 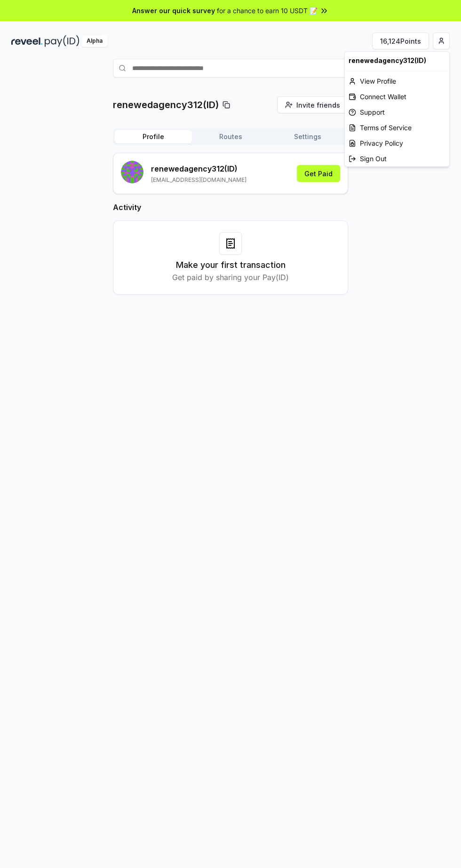 I want to click on div: Privacy Policy, so click(x=397, y=143).